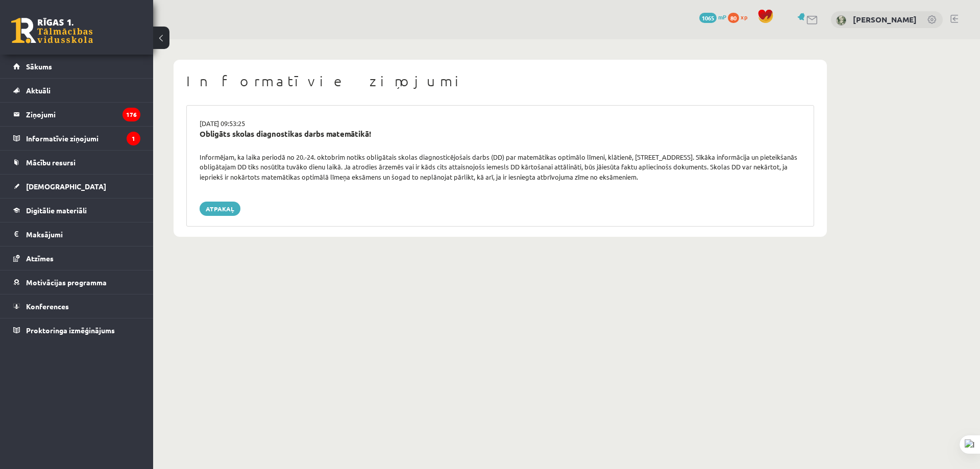 The image size is (980, 469). I want to click on span: 1065, so click(708, 18).